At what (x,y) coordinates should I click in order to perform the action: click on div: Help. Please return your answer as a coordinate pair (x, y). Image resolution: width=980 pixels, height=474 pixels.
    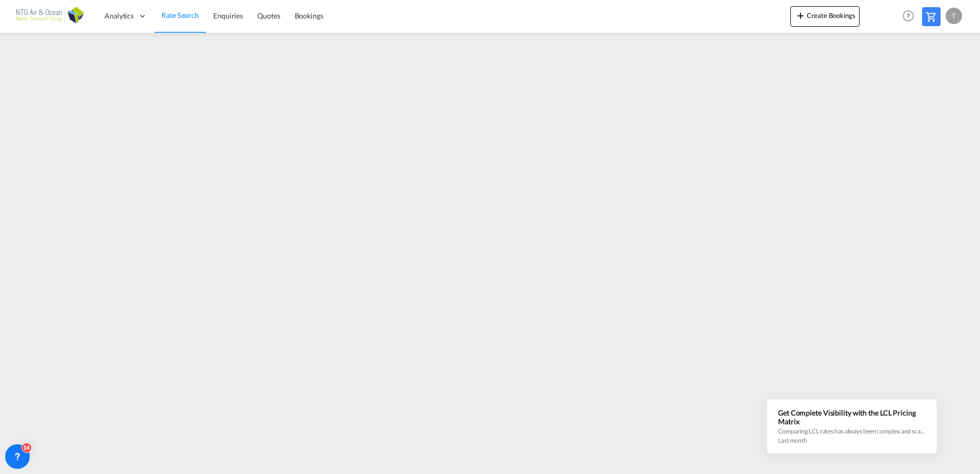
    Looking at the image, I should click on (911, 16).